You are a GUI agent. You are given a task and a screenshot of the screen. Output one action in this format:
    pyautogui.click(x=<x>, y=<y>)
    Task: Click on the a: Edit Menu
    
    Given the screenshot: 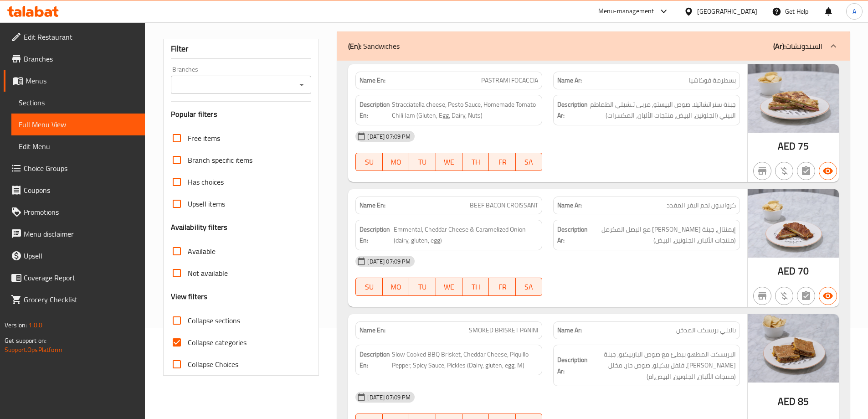 What is the action you would take?
    pyautogui.click(x=78, y=146)
    